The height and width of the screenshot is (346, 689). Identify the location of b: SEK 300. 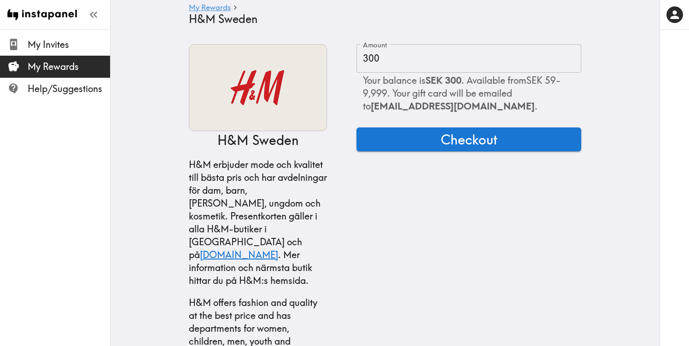
(444, 80).